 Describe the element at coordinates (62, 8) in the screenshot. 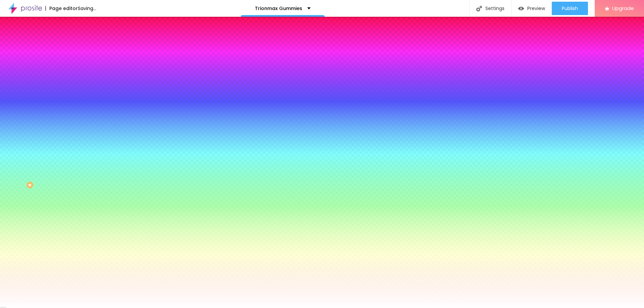

I see `div: Page editor` at that location.